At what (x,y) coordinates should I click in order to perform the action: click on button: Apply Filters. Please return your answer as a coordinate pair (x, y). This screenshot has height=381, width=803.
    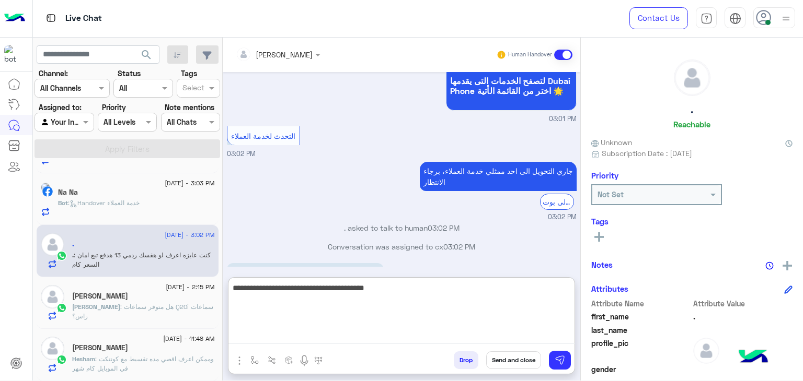
    Looking at the image, I should click on (127, 149).